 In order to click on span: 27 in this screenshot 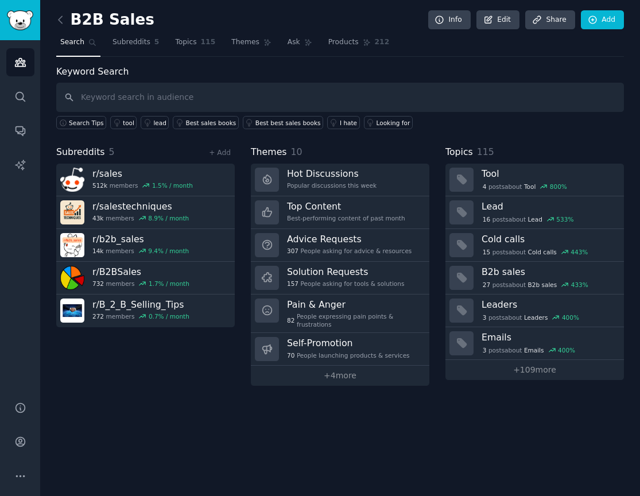, I will do `click(487, 285)`.